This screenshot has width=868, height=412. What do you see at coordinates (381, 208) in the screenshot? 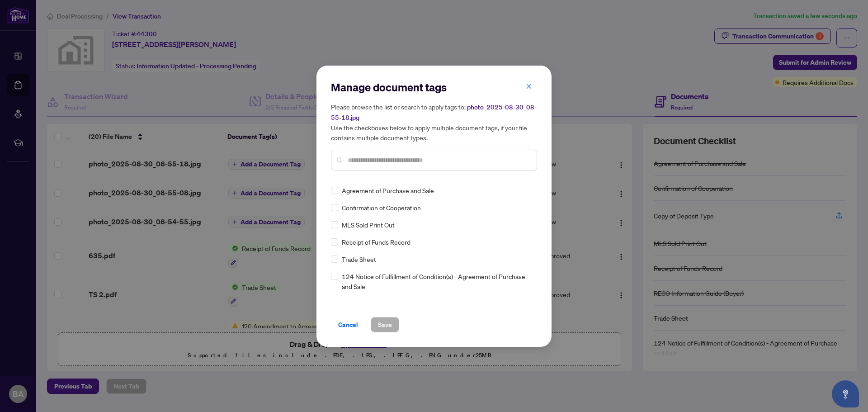
I see `span: Confirmation of Cooperation` at bounding box center [381, 208].